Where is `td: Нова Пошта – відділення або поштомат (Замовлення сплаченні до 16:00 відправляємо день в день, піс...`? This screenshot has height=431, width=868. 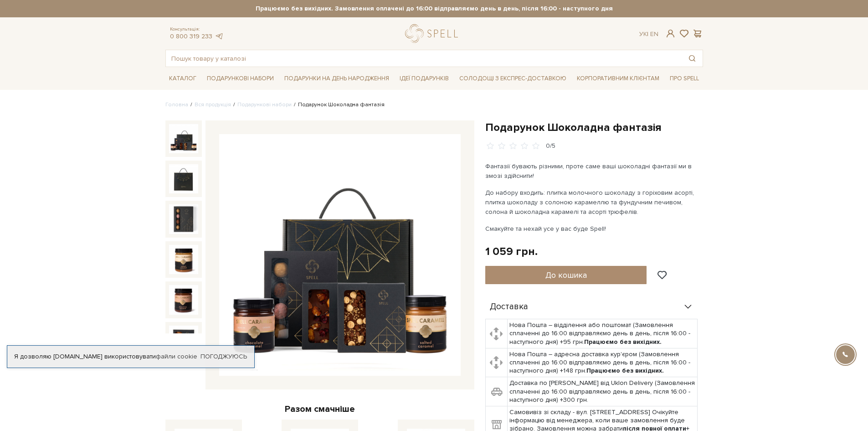 td: Нова Пошта – відділення або поштомат (Замовлення сплаченні до 16:00 відправляємо день в день, піс... is located at coordinates (602, 334).